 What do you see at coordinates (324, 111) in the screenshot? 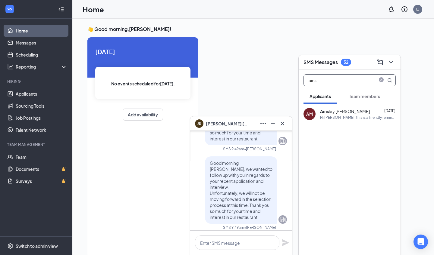
I see `b: Ains` at bounding box center [324, 111].